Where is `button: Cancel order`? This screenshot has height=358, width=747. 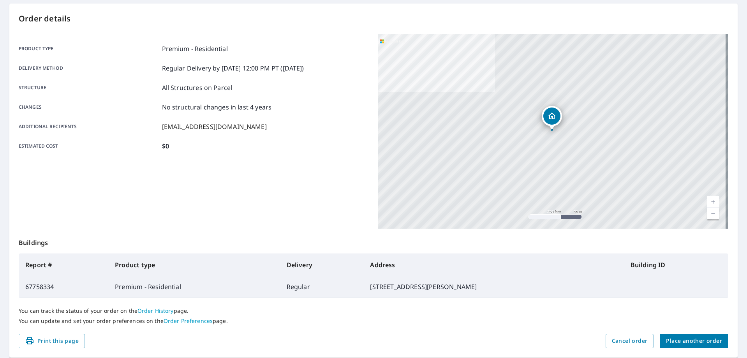
button: Cancel order is located at coordinates (630, 341).